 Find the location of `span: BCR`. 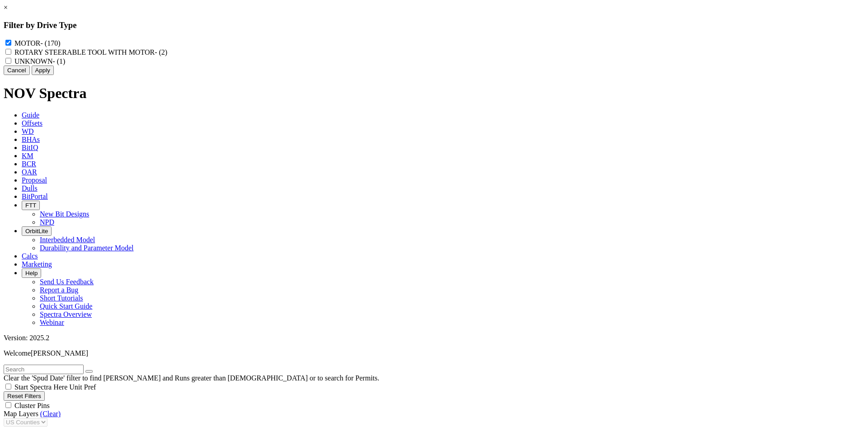

span: BCR is located at coordinates (29, 164).